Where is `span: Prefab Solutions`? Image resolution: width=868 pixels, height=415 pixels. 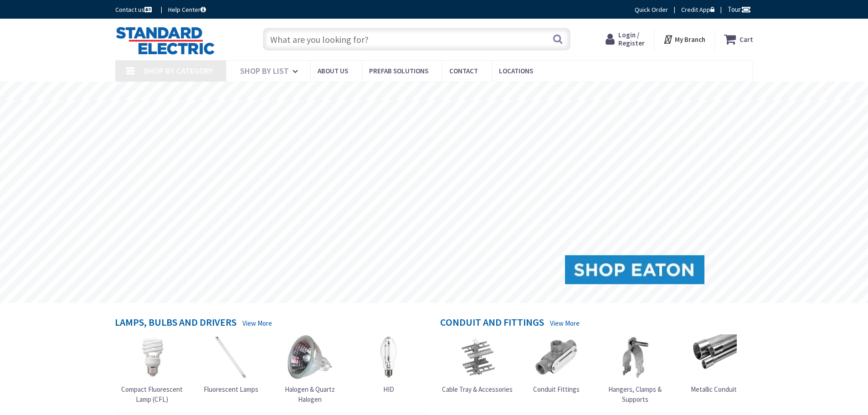 span: Prefab Solutions is located at coordinates (399, 71).